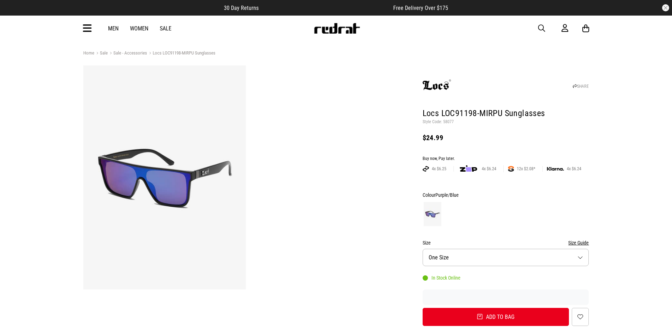 Image resolution: width=672 pixels, height=327 pixels. What do you see at coordinates (506, 195) in the screenshot?
I see `div: Colour` at bounding box center [506, 195].